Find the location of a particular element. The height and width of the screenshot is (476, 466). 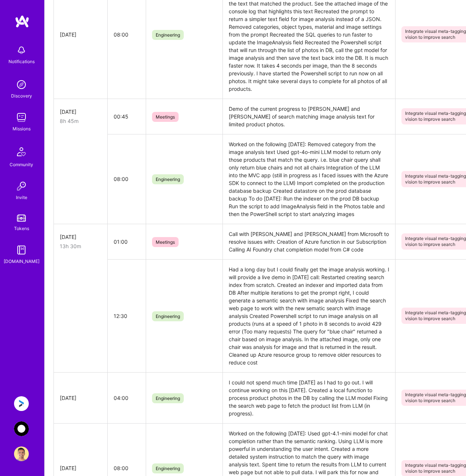

img: bell is located at coordinates (21, 51).